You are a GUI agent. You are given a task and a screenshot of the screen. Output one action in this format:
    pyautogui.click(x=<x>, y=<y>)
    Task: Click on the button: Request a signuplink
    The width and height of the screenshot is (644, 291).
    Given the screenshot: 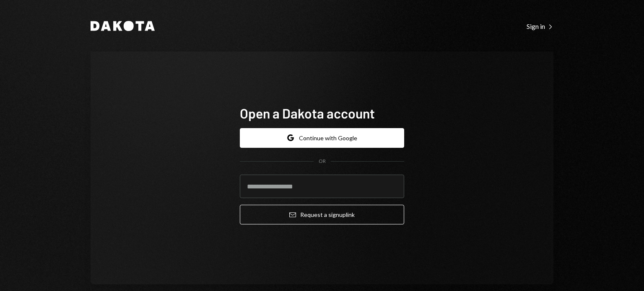 What is the action you would take?
    pyautogui.click(x=322, y=214)
    